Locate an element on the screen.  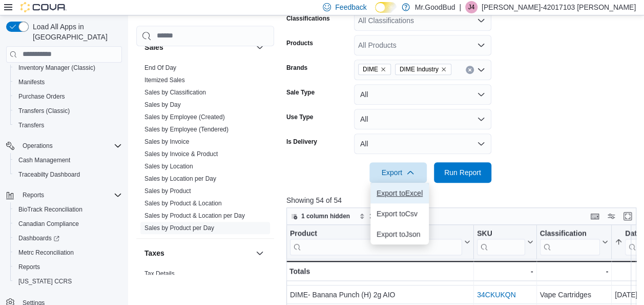
a: Cash Management is located at coordinates (44, 160).